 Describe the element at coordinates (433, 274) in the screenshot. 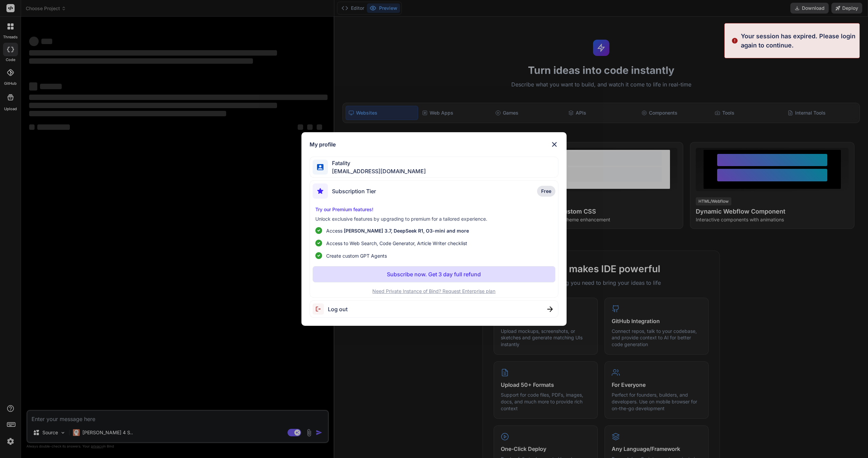

I see `p: Subscribe now. Get 3 day full refund` at that location.